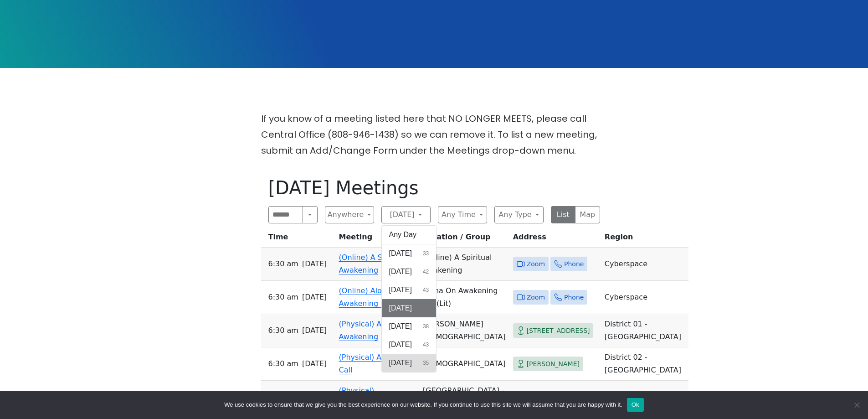 The width and height of the screenshot is (868, 419). Describe the element at coordinates (286, 214) in the screenshot. I see `input: Search` at that location.